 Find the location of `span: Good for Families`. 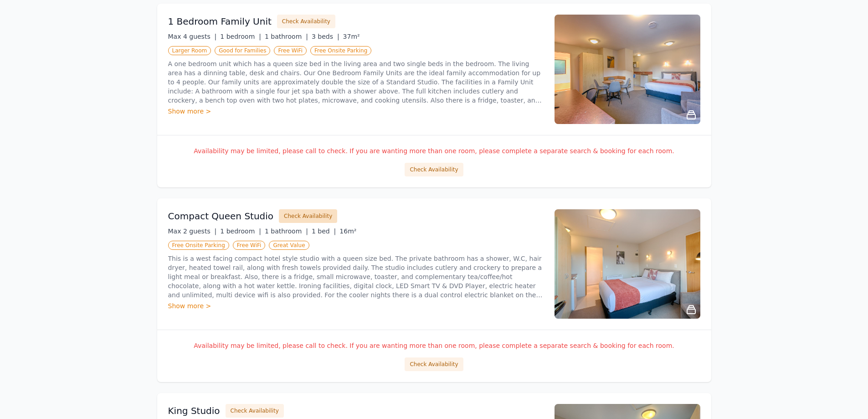

span: Good for Families is located at coordinates (242, 50).